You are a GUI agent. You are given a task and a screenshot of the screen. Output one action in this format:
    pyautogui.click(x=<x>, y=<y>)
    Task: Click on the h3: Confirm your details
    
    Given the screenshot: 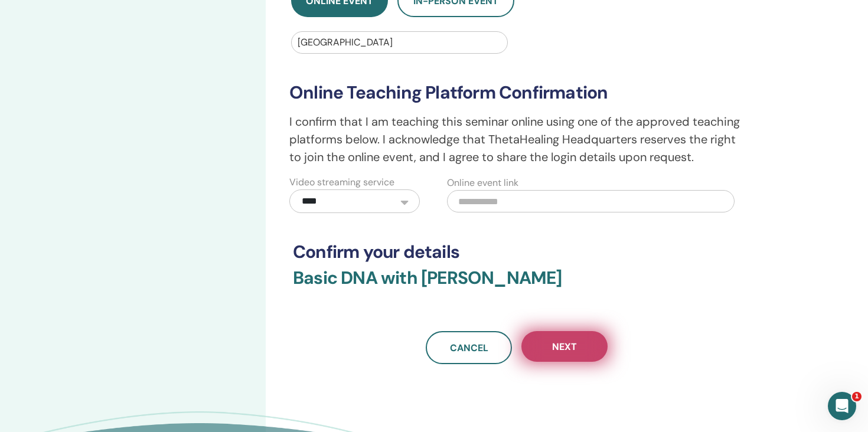 What is the action you would take?
    pyautogui.click(x=516, y=252)
    